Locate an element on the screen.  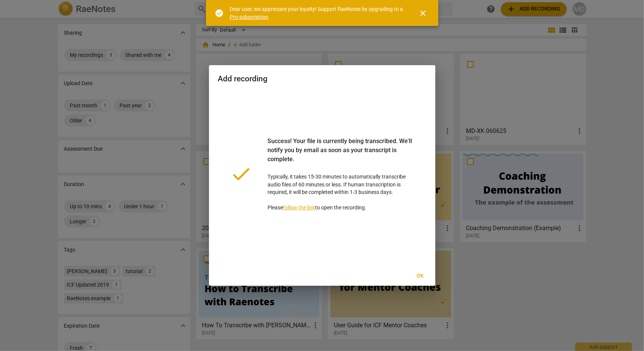
h2: Add recording is located at coordinates (322, 79).